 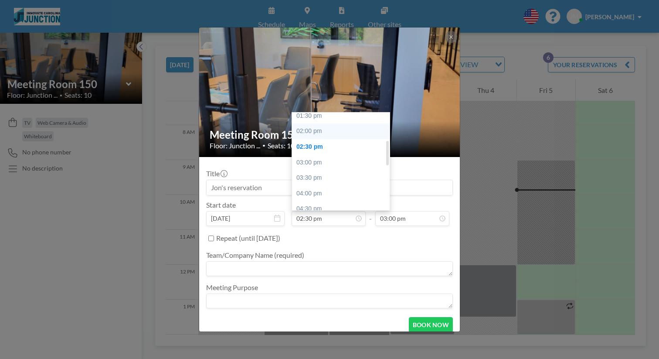 What do you see at coordinates (431, 324) in the screenshot?
I see `button: BOOK NOW` at bounding box center [431, 324].